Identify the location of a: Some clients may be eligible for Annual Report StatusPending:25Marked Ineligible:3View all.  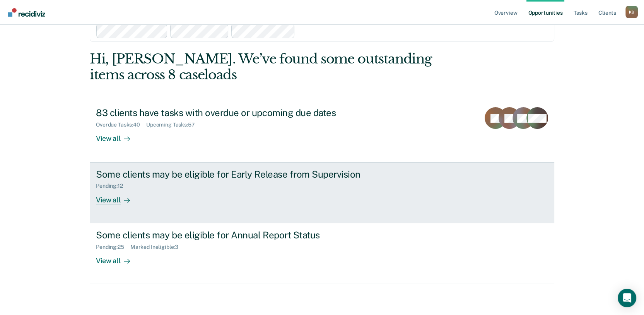
(322, 254).